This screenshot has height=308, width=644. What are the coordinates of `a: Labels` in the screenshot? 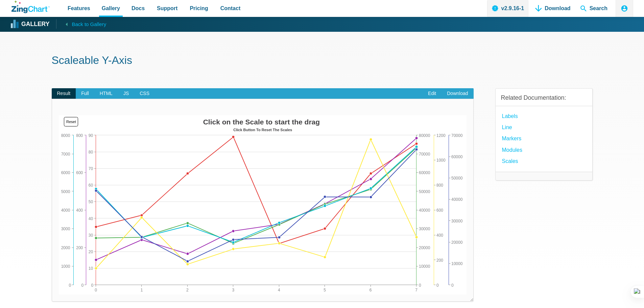 It's located at (510, 116).